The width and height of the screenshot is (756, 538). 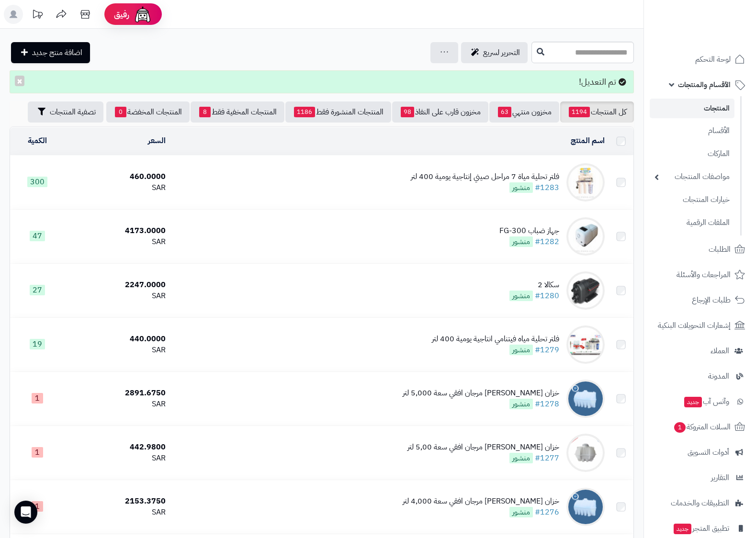 What do you see at coordinates (37, 16) in the screenshot?
I see `a: تحديثات المنصة` at bounding box center [37, 16].